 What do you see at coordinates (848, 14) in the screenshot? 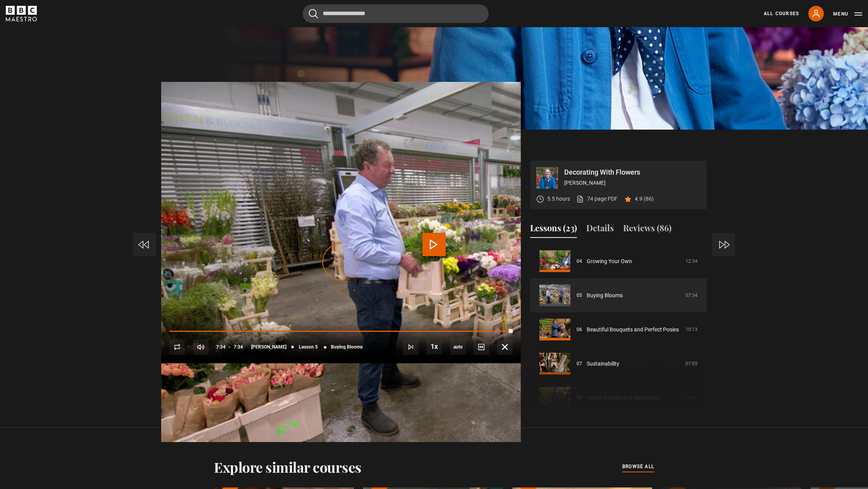
I see `button: Toggle navigation` at bounding box center [848, 14].